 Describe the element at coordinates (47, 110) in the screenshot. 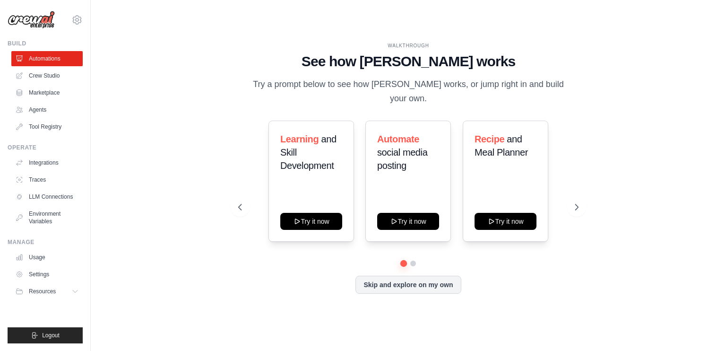

I see `a: Agents` at that location.